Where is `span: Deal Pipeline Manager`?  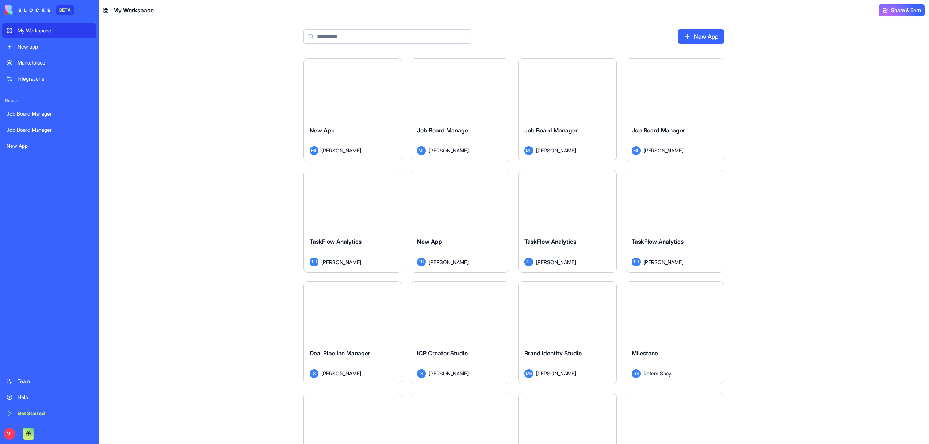 span: Deal Pipeline Manager is located at coordinates (340, 353).